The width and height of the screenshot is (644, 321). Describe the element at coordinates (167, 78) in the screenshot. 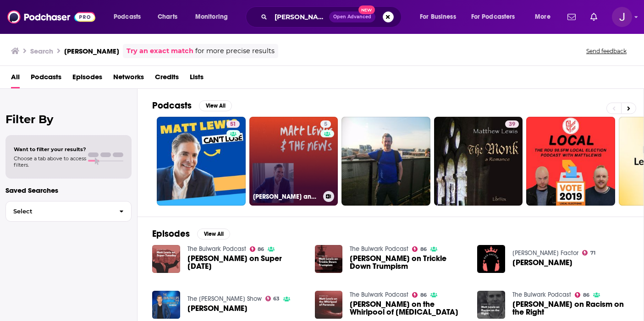

I see `span: Credits` at that location.